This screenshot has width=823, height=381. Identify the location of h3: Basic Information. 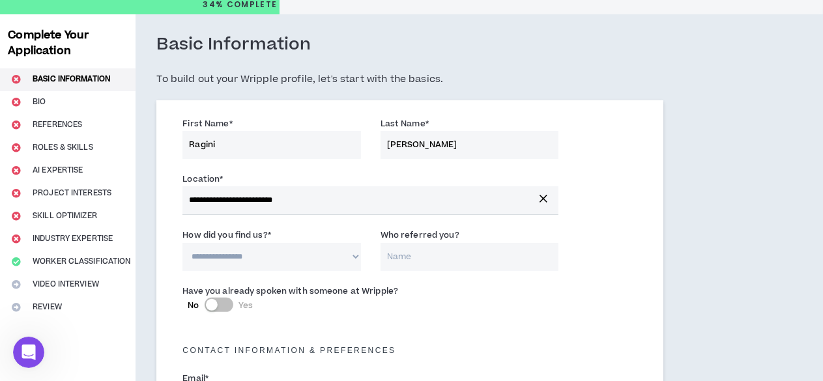
(233, 45).